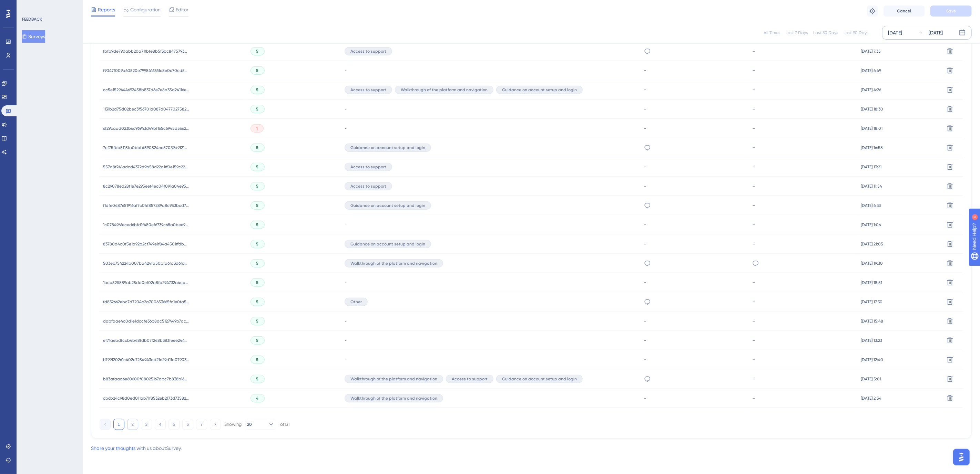 The height and width of the screenshot is (474, 980). Describe the element at coordinates (356, 302) in the screenshot. I see `span: Other` at that location.